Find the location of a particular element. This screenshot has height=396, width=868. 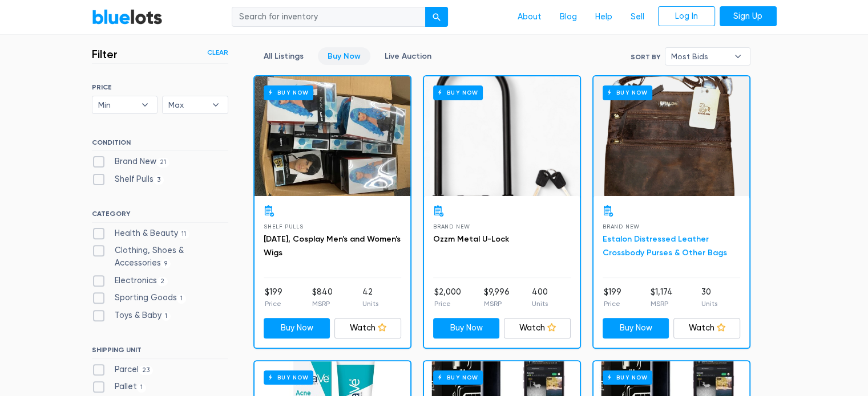

label: Electronics is located at coordinates (130, 281).